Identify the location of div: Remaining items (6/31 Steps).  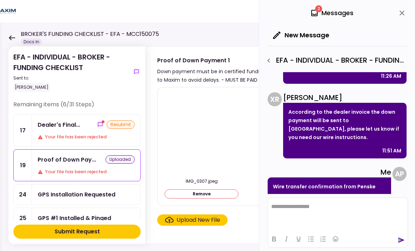
(77, 107).